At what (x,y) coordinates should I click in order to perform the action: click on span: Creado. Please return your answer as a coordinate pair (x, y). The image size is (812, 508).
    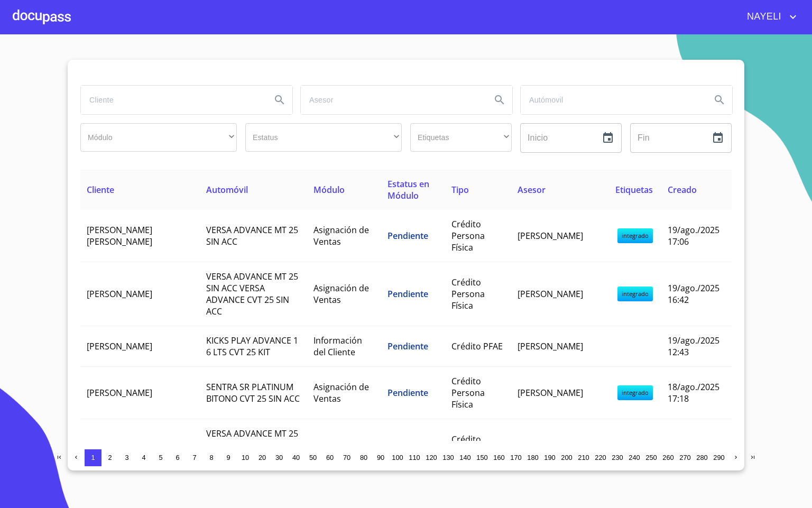
    Looking at the image, I should click on (682, 190).